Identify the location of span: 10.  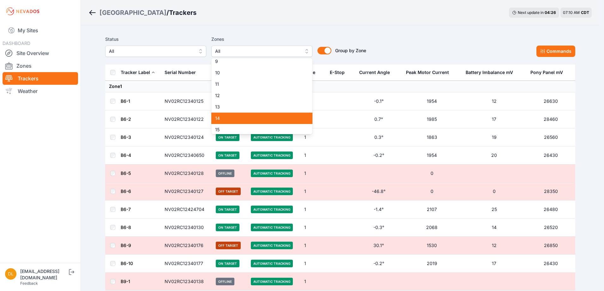
(258, 73).